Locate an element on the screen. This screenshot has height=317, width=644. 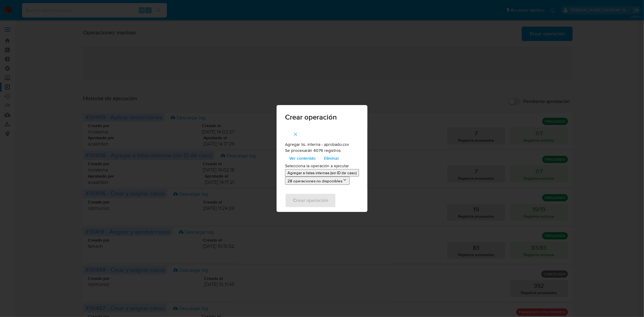
span: Ver contenido is located at coordinates (302, 158).